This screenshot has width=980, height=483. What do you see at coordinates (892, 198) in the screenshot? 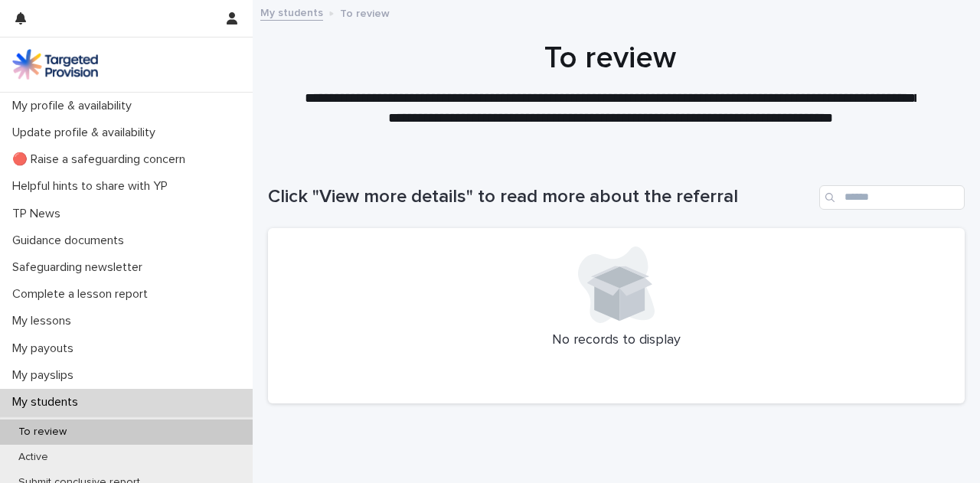
I see `div: Search` at bounding box center [892, 198].